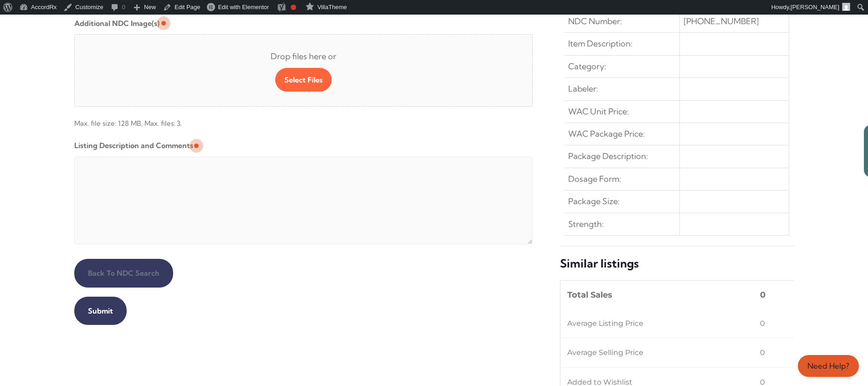 The image size is (868, 386). I want to click on input: Back to NDC Search, so click(123, 273).